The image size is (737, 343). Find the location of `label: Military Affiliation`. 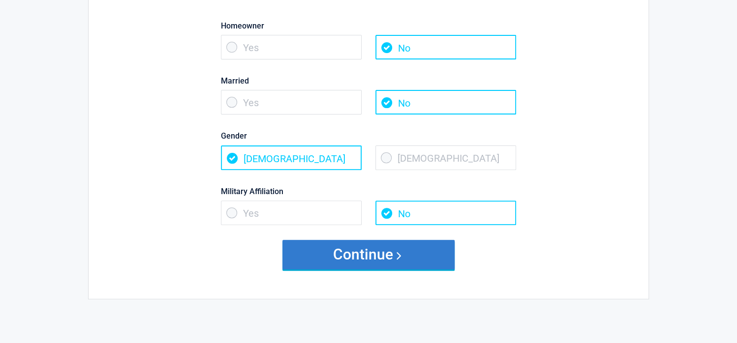

label: Military Affiliation is located at coordinates (368, 191).